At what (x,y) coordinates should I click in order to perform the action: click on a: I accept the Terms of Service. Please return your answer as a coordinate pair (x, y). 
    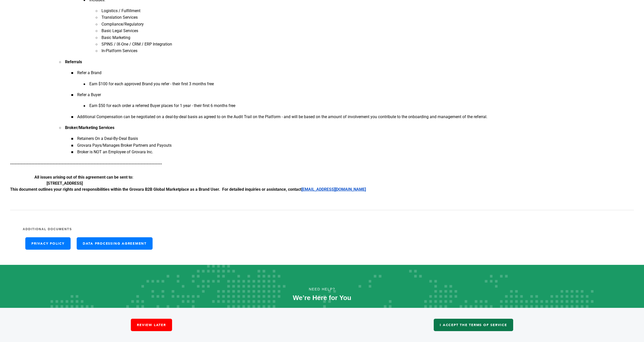
    Looking at the image, I should click on (473, 325).